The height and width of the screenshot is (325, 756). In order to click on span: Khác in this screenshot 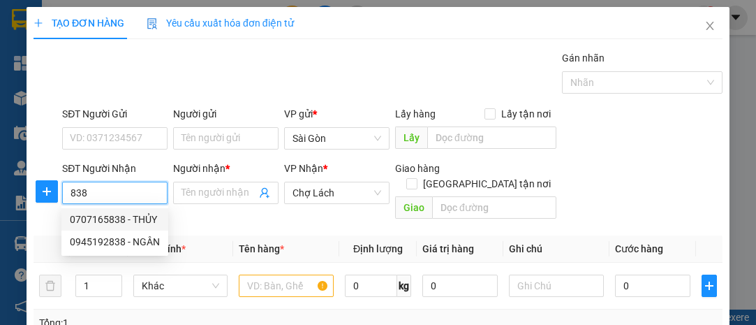, I will do `click(181, 285)`.